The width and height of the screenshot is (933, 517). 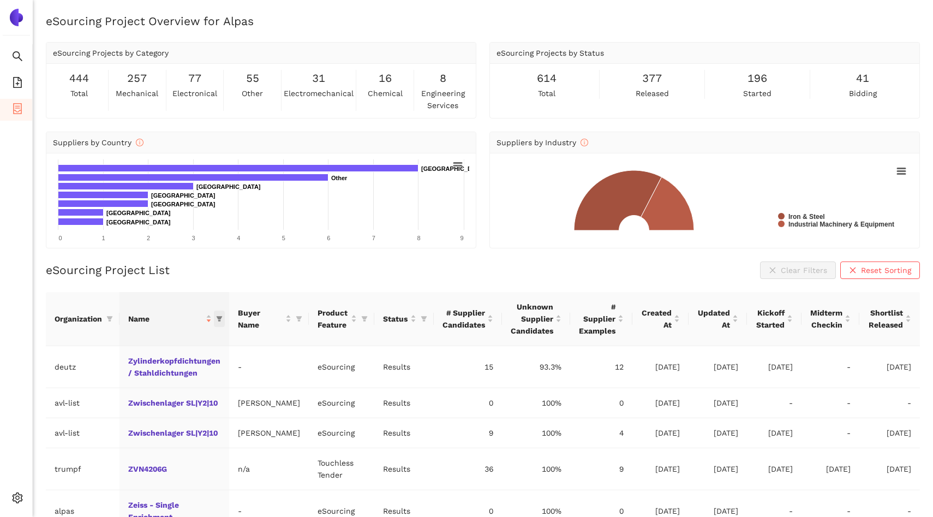 What do you see at coordinates (78, 319) in the screenshot?
I see `span: Organization` at bounding box center [78, 319].